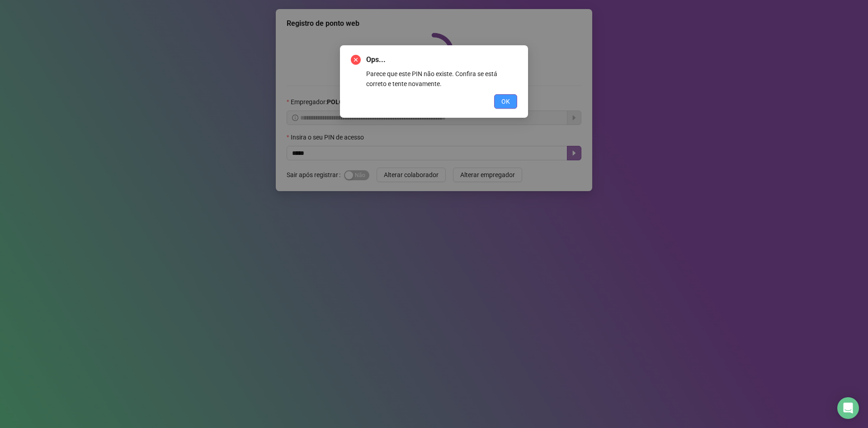 The width and height of the screenshot is (868, 428). Describe the element at coordinates (848, 408) in the screenshot. I see `div: Open Intercom Messenger` at that location.